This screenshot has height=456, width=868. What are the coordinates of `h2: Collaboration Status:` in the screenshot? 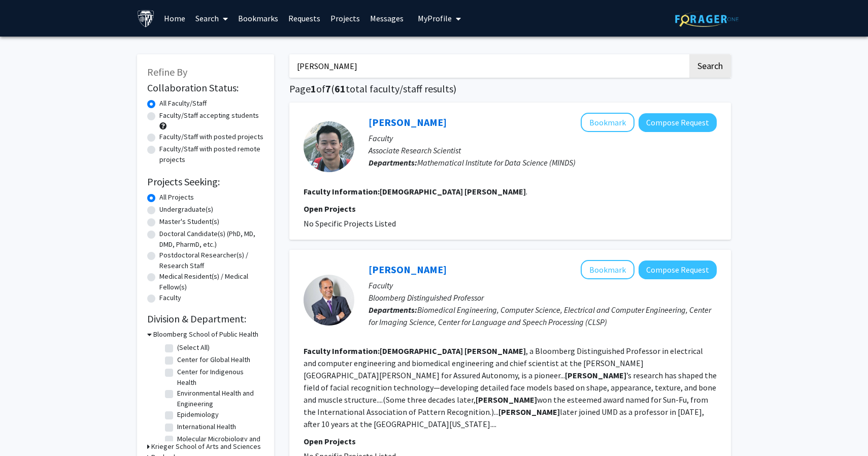 It's located at (206, 88).